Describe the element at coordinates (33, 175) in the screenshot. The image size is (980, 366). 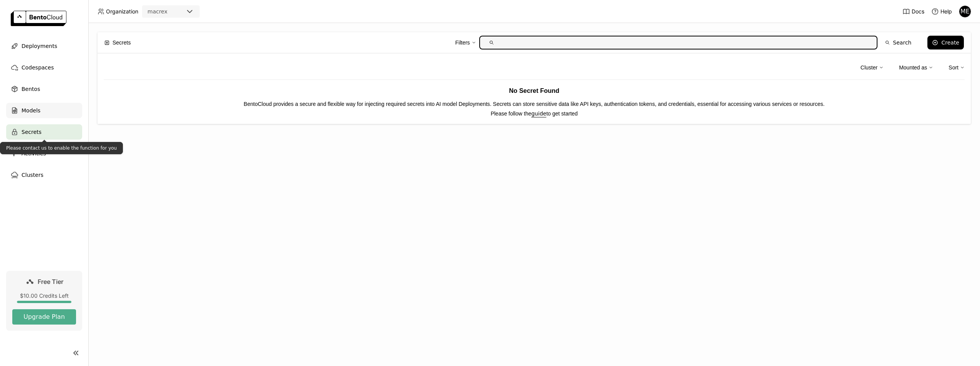
I see `span: Clusters` at that location.